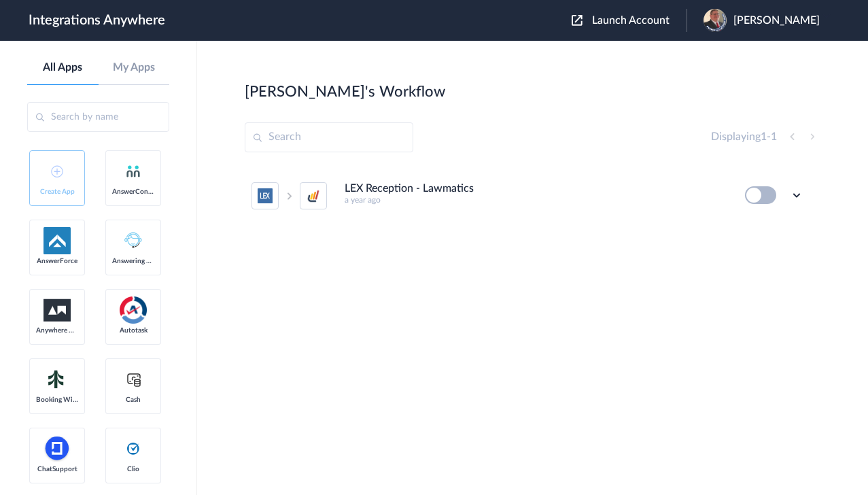 Image resolution: width=868 pixels, height=495 pixels. Describe the element at coordinates (536, 199) in the screenshot. I see `h5: a year ago` at that location.